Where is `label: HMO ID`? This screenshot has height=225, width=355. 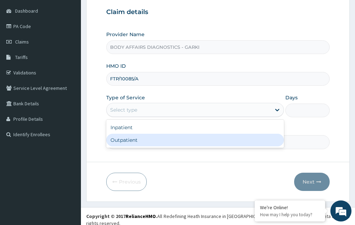 label: HMO ID is located at coordinates (116, 66).